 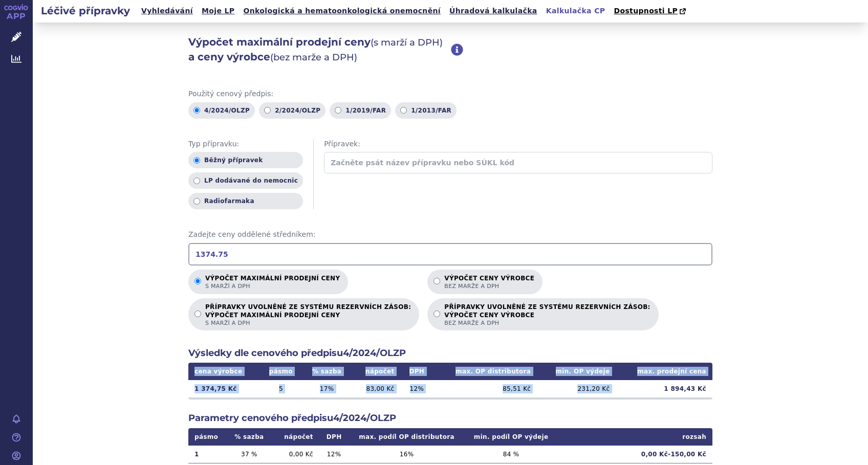 What do you see at coordinates (511, 455) in the screenshot?
I see `td: 84 %` at bounding box center [511, 455].